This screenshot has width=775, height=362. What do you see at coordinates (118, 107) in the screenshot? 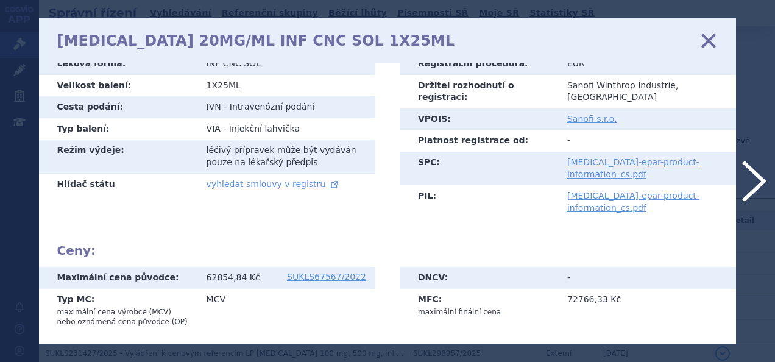
I see `th: Cesta podání:` at bounding box center [118, 107].